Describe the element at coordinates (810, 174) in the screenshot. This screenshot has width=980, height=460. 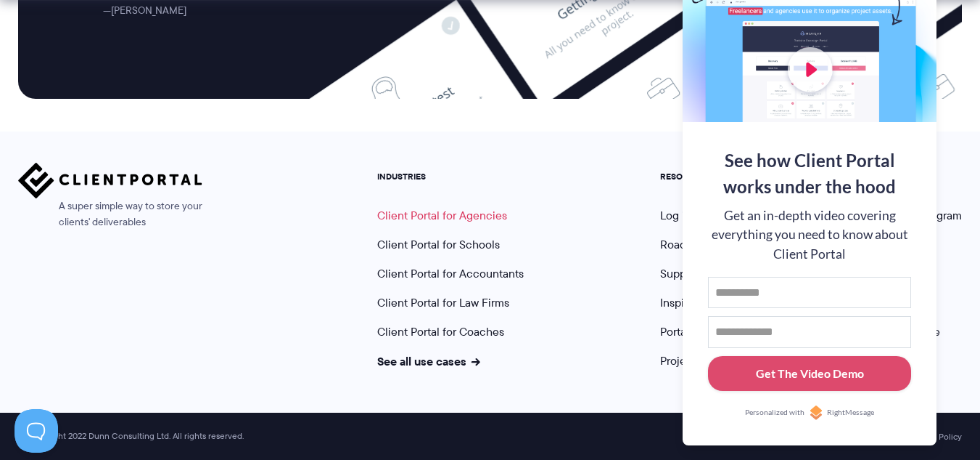
I see `div: See how Client Portal works under the hood` at that location.